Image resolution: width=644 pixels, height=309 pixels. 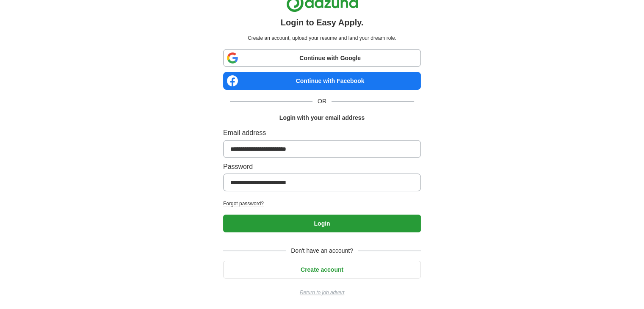 What do you see at coordinates (322, 293) in the screenshot?
I see `a: Return to job advert` at bounding box center [322, 293].